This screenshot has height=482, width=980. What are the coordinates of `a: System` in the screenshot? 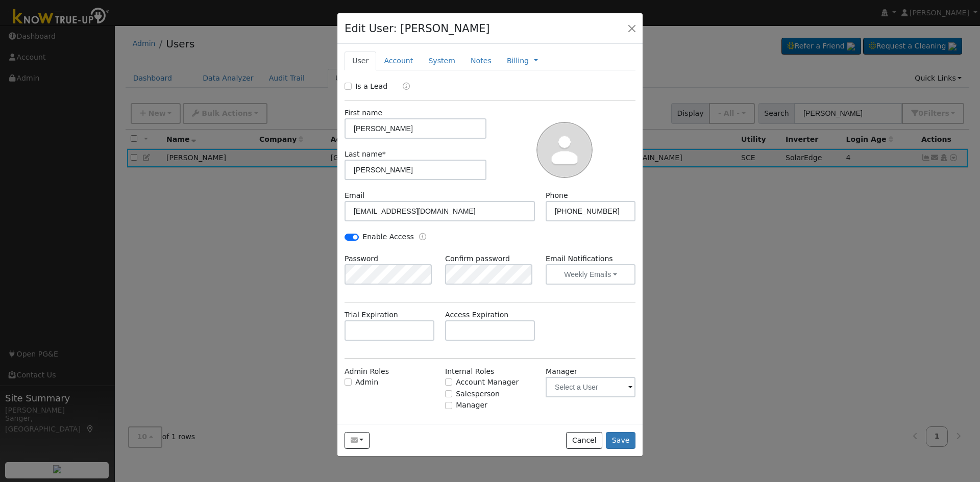 It's located at (442, 61).